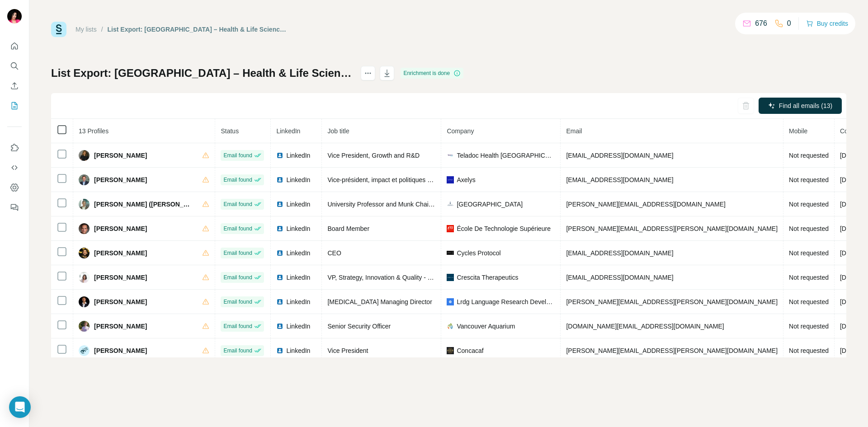 Image resolution: width=868 pixels, height=427 pixels. Describe the element at coordinates (338, 131) in the screenshot. I see `span: Job title` at that location.